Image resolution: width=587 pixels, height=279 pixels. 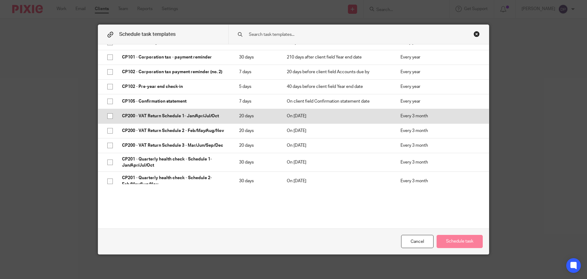 I want to click on div: Close this dialog window, so click(x=477, y=34).